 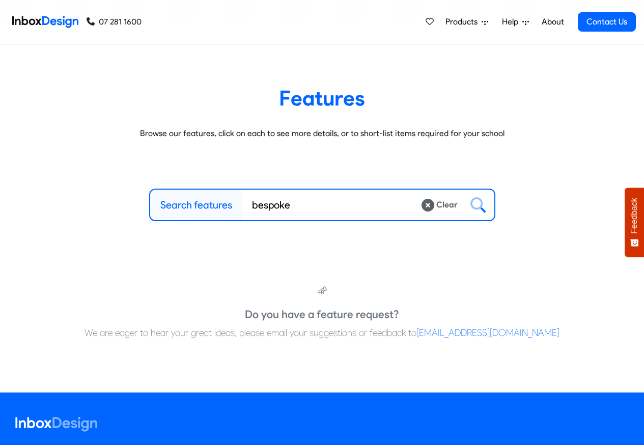 What do you see at coordinates (322, 98) in the screenshot?
I see `heading: Features` at bounding box center [322, 98].